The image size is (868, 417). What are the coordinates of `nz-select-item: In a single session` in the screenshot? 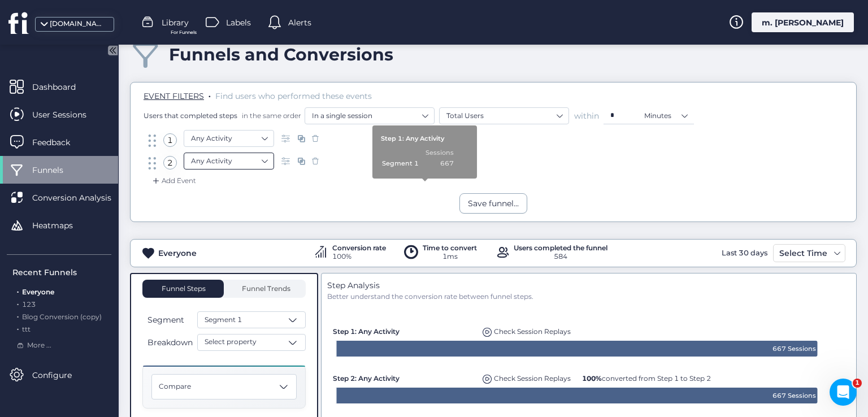 It's located at (369, 116).